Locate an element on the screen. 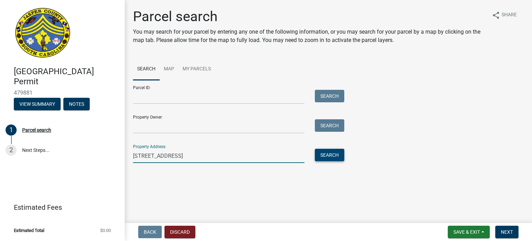 The image size is (532, 241). span: $0.00 is located at coordinates (105, 230).